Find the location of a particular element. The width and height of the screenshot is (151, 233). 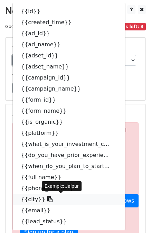

a: {{city}} is located at coordinates (69, 199).